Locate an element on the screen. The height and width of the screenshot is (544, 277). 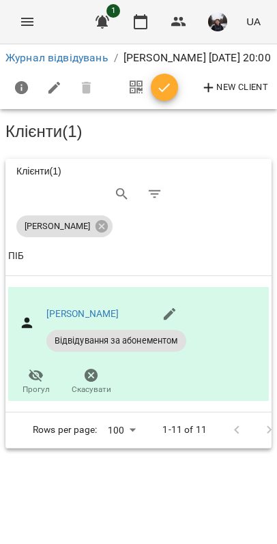
button: UA is located at coordinates (253, 21).